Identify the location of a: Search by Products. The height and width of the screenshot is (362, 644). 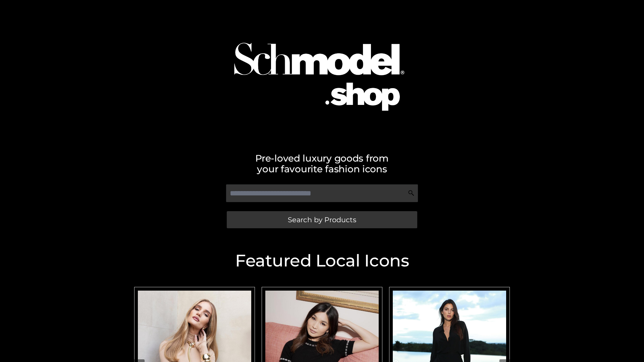
(322, 219).